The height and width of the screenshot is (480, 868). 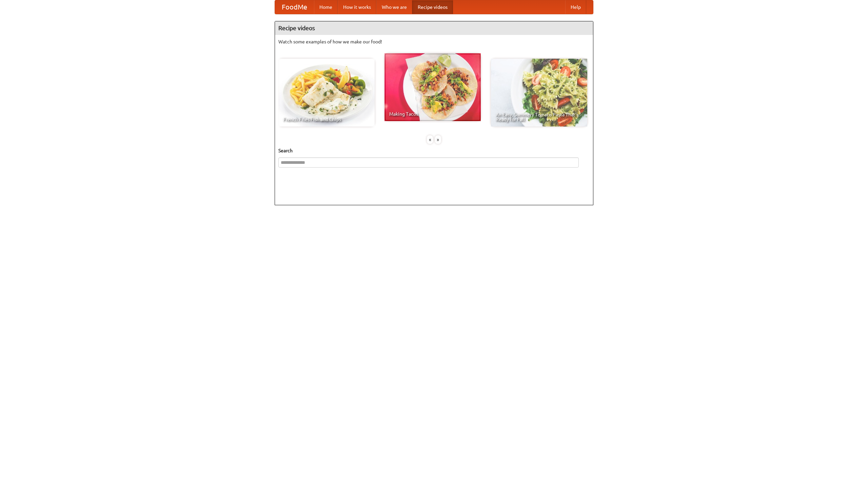 What do you see at coordinates (433, 87) in the screenshot?
I see `a: Making Tacos` at bounding box center [433, 87].